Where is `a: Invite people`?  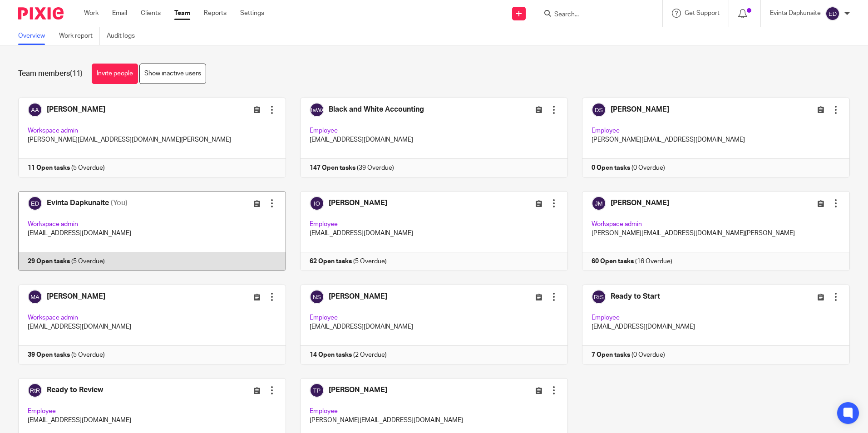
a: Invite people is located at coordinates (115, 74).